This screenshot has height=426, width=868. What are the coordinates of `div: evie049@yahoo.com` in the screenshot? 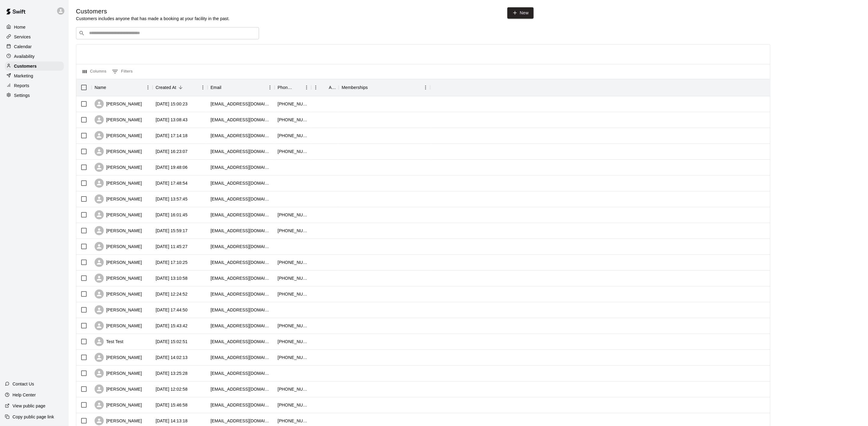 It's located at (241, 199).